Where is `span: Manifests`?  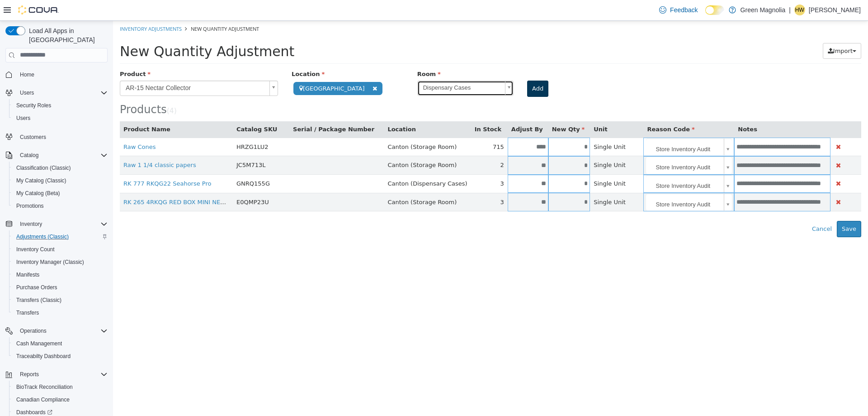 span: Manifests is located at coordinates (61, 275).